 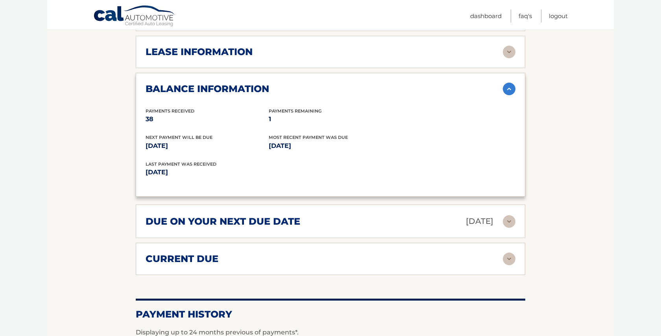 I want to click on span: Payments Received, so click(x=170, y=111).